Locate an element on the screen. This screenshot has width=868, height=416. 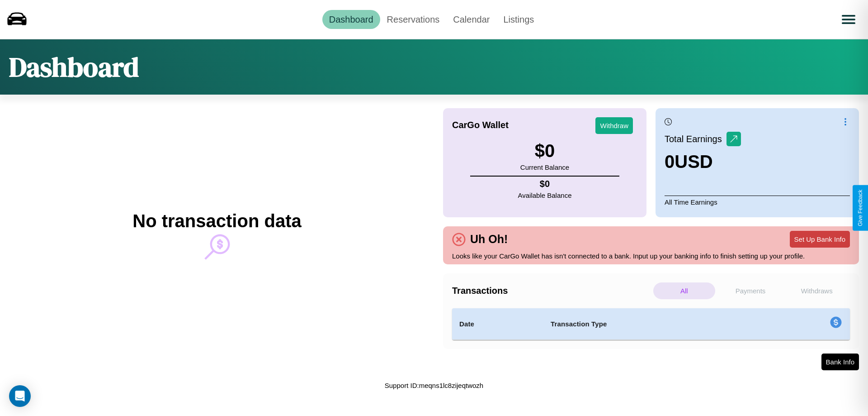
p: Withdraws is located at coordinates (816, 291).